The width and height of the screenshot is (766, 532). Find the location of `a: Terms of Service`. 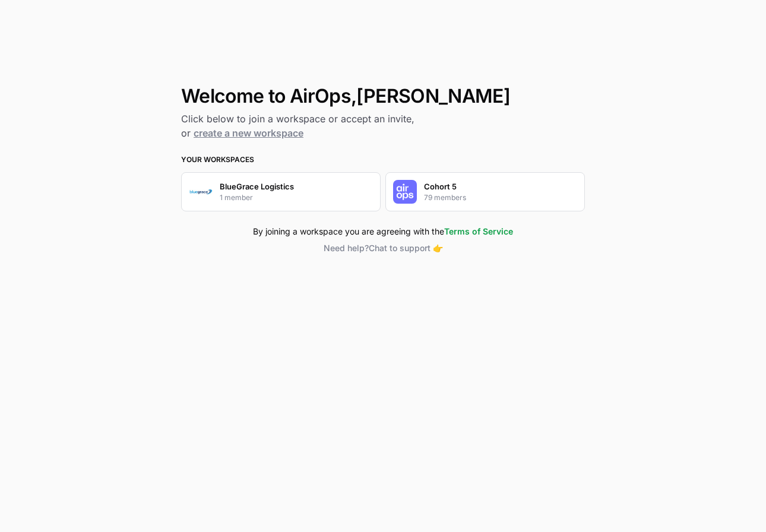

a: Terms of Service is located at coordinates (479, 231).